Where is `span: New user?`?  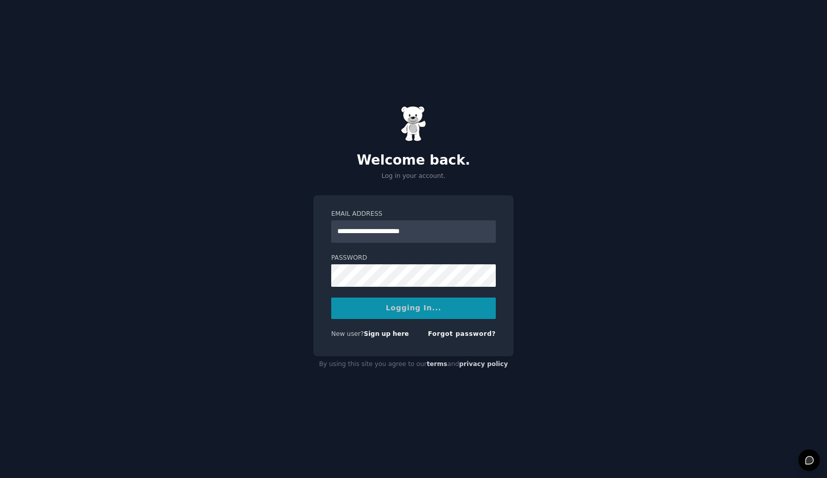
span: New user? is located at coordinates (348, 334).